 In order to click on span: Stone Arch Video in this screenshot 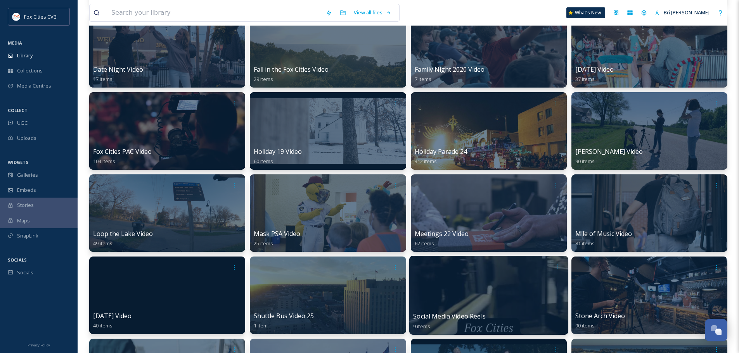, I will do `click(600, 316)`.